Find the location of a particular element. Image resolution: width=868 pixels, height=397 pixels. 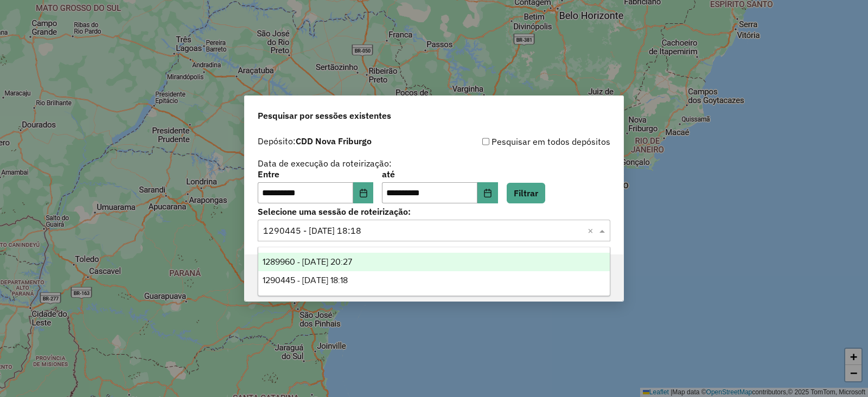

div: Pesquisar em todos depósitos is located at coordinates (522, 142).